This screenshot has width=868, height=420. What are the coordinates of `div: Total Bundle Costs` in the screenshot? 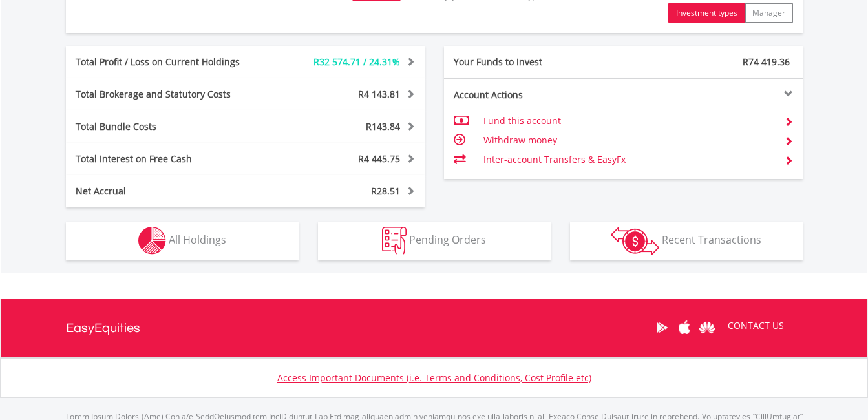 It's located at (171, 127).